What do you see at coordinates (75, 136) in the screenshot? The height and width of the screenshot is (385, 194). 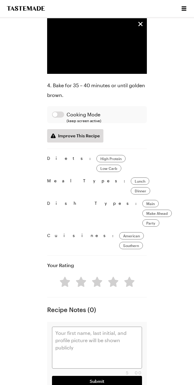 I see `a: Improve This Recipe` at bounding box center [75, 136].